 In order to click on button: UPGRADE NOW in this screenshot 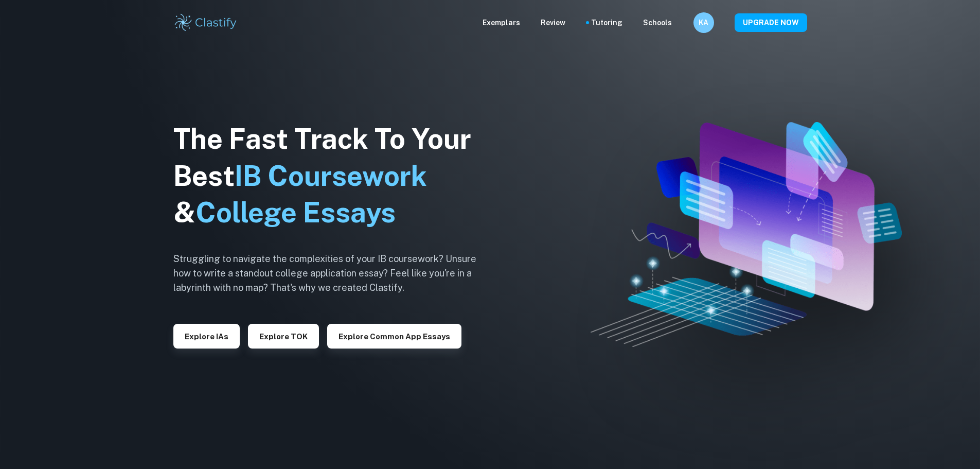, I will do `click(770, 23)`.